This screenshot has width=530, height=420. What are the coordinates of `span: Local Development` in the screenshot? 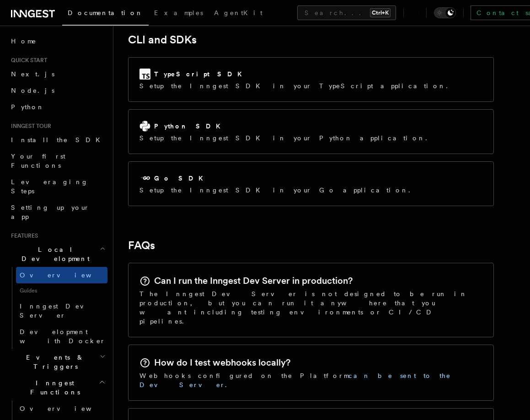 It's located at (54, 254).